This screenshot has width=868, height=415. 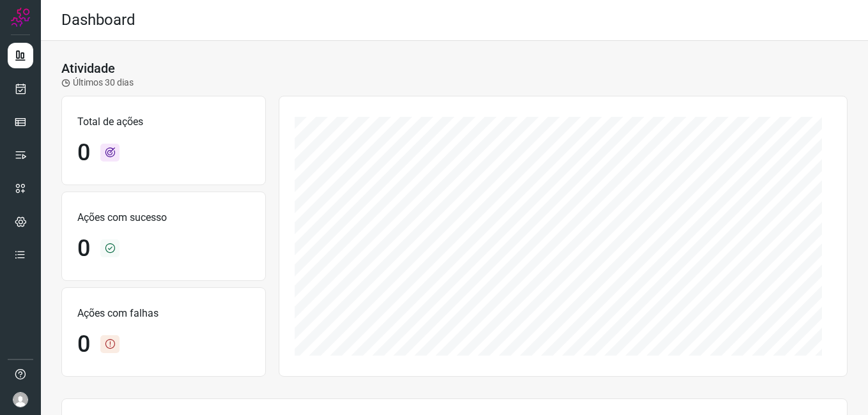 I want to click on img: Logo, so click(x=20, y=17).